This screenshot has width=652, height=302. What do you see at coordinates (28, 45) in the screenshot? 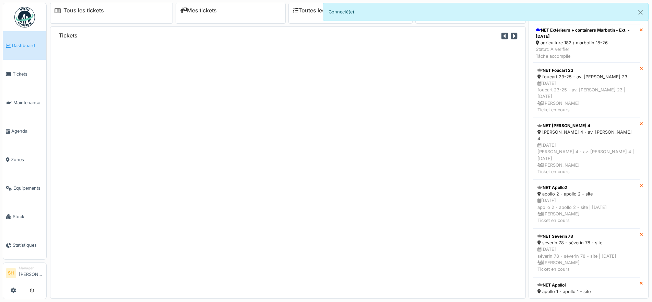
I see `span: Dashboard` at bounding box center [28, 45].